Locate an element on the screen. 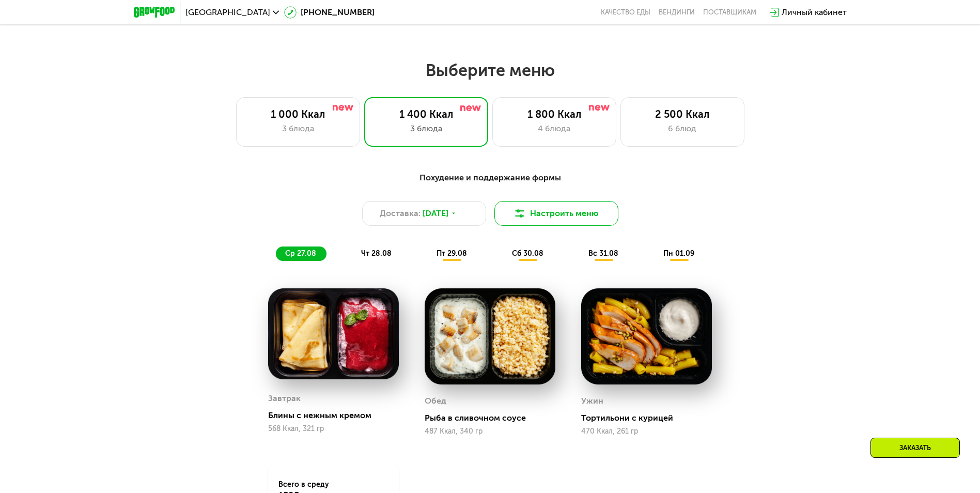 The width and height of the screenshot is (980, 493). div: Обед is located at coordinates (436, 401).